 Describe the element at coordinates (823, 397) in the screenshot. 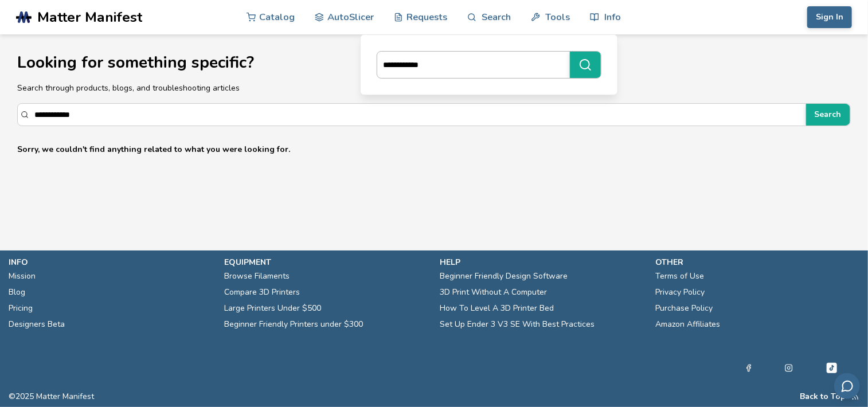

I see `button: Back to Top` at that location.